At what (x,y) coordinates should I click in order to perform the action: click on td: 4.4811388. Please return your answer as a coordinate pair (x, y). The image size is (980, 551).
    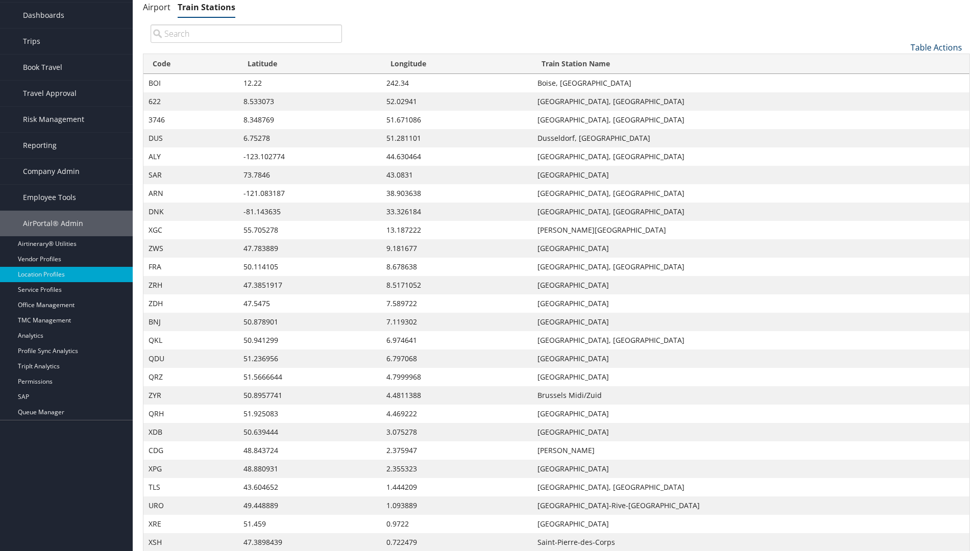
    Looking at the image, I should click on (457, 396).